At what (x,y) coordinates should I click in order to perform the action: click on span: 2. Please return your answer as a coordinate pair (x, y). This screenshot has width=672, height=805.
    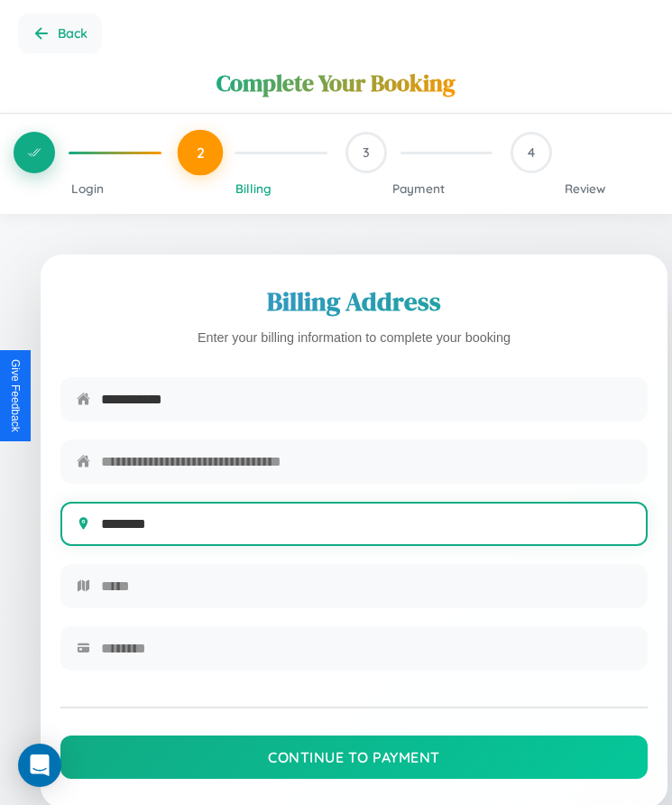
    Looking at the image, I should click on (199, 153).